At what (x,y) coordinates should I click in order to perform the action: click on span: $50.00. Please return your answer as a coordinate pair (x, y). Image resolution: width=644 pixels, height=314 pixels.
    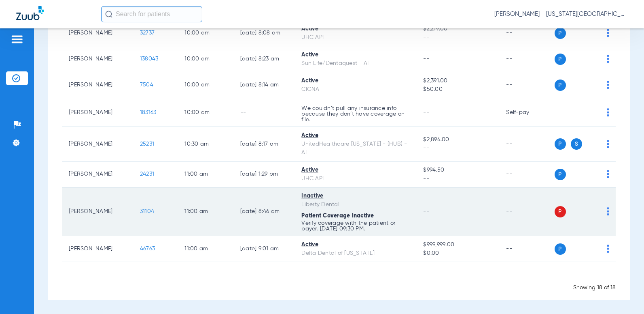
    Looking at the image, I should click on (458, 89).